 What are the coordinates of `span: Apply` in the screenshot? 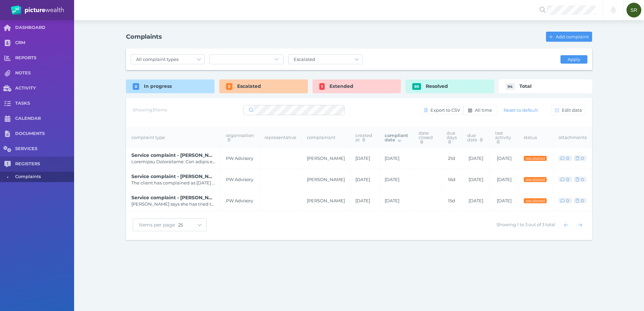 It's located at (574, 59).